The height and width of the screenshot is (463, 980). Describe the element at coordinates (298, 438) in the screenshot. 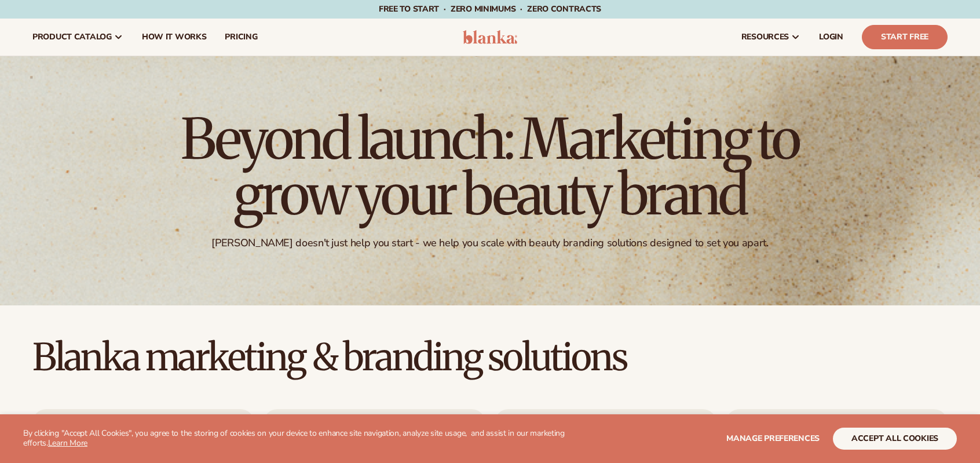

I see `p: By clicking "Accept All Cookies", you agree to the storing of cookies on your device to enhance s...` at that location.